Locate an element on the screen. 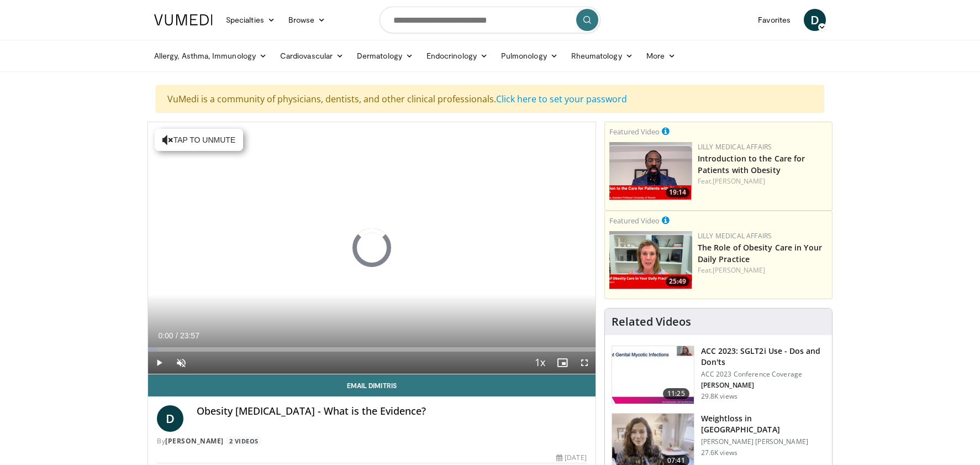 This screenshot has width=980, height=465. a: The Role of Obesity Care in Your Daily Practice is located at coordinates (760, 253).